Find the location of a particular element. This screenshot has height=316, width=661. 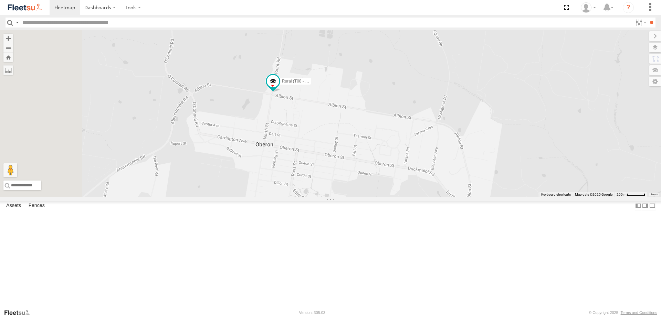

label: Dock Summary Table to the Right is located at coordinates (645, 206).